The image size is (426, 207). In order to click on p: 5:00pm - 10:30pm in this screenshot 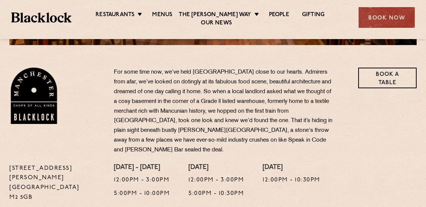, I will do `click(216, 194)`.